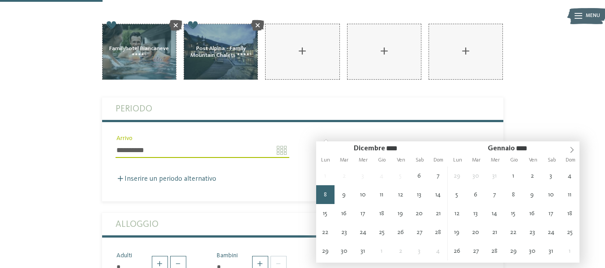 Image resolution: width=605 pixels, height=268 pixels. I want to click on span: Gennaio 9, 2026, so click(533, 195).